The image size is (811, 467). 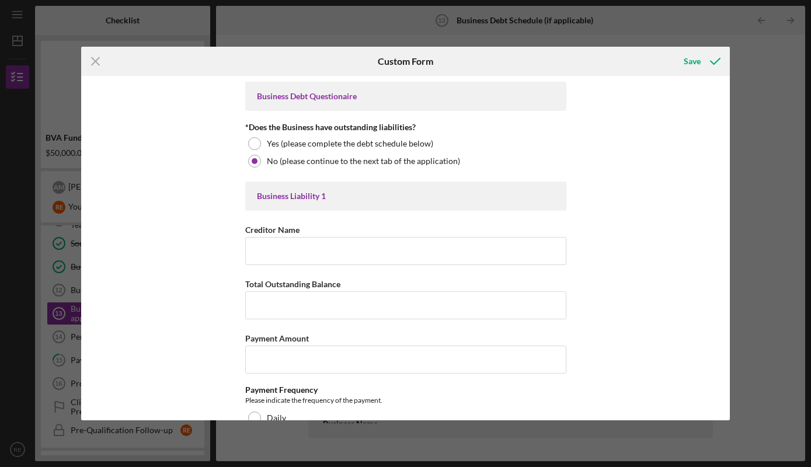 What do you see at coordinates (277, 338) in the screenshot?
I see `label: Payment Amount` at bounding box center [277, 338].